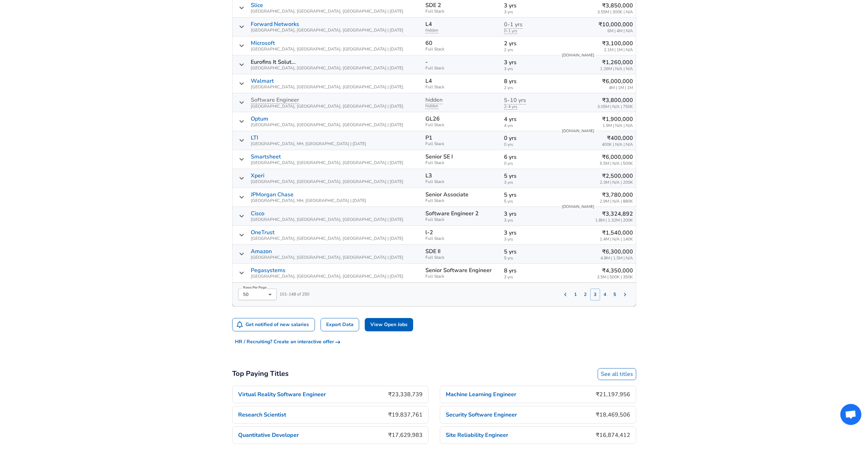 This screenshot has width=868, height=453. What do you see at coordinates (616, 176) in the screenshot?
I see `p: ₹2,500,000` at bounding box center [616, 176].